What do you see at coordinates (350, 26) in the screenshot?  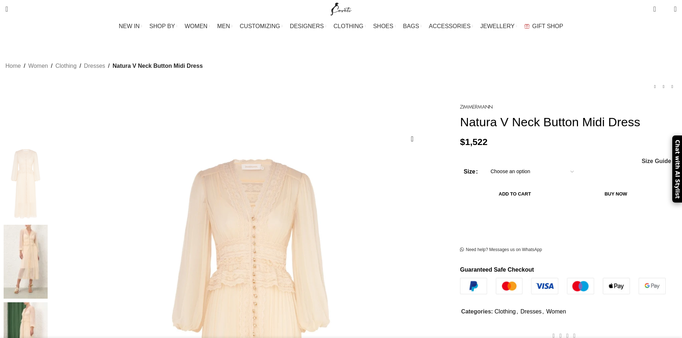 I see `a: CLOTHING` at bounding box center [350, 26].